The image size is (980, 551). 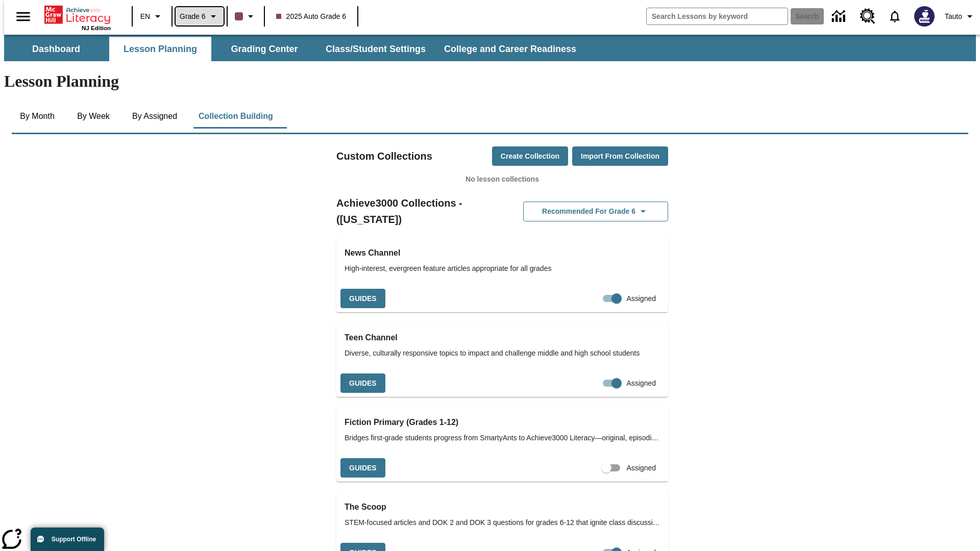 I want to click on a: Home, so click(x=78, y=15).